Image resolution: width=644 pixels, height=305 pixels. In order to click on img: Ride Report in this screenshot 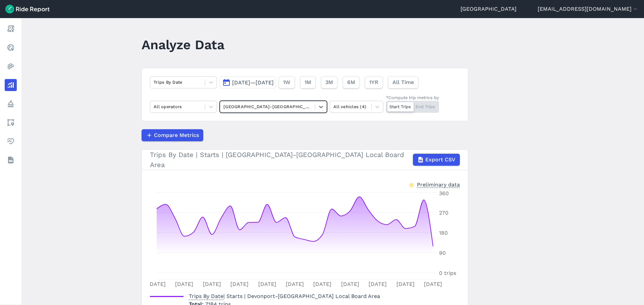, I will do `click(28, 9)`.